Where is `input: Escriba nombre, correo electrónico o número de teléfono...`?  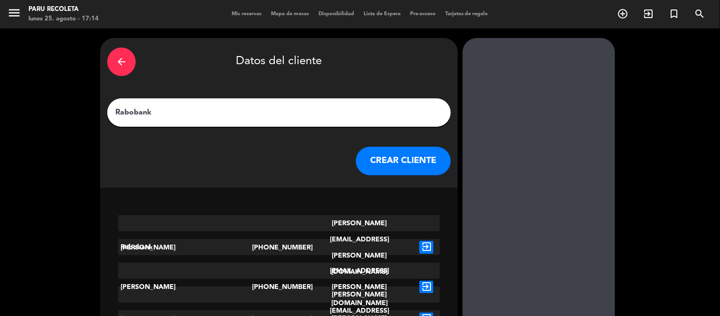 input: Escriba nombre, correo electrónico o número de teléfono... is located at coordinates (279, 113).